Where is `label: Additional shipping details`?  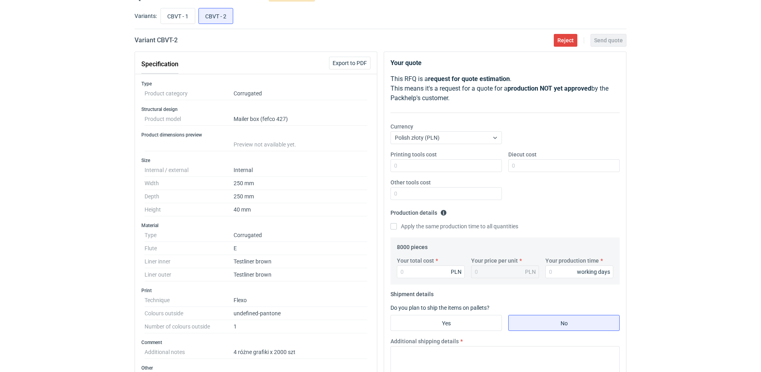
label: Additional shipping details is located at coordinates (424, 341).